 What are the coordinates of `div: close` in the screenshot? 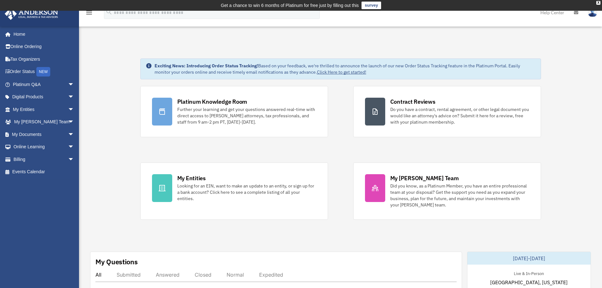 It's located at (598, 3).